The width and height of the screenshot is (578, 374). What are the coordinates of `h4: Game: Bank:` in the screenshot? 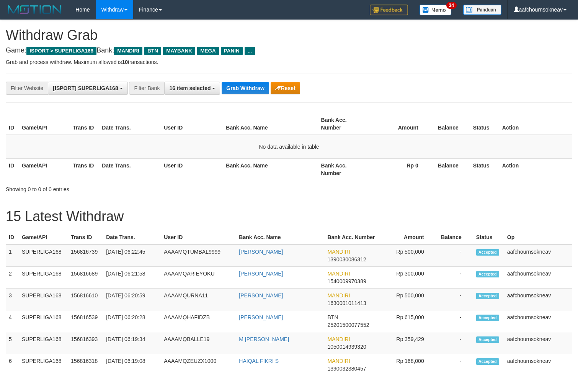 It's located at (289, 51).